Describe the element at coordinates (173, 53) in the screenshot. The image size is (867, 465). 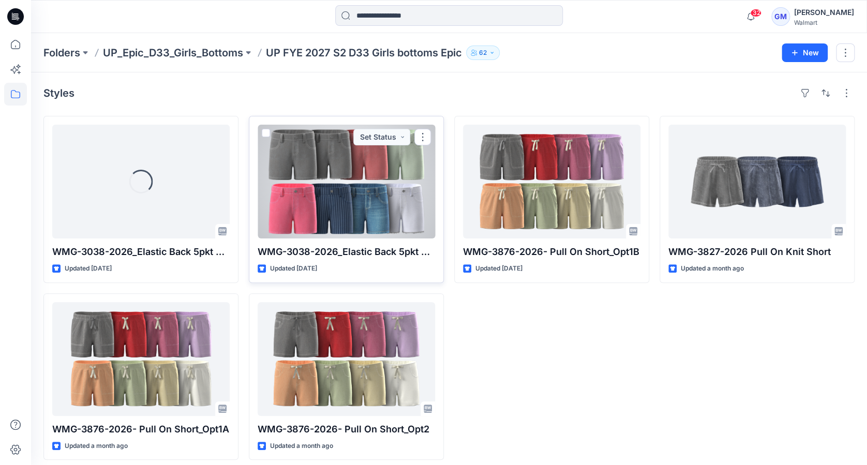
I see `p: UP_Epic_D33_Girls_Bottoms` at that location.